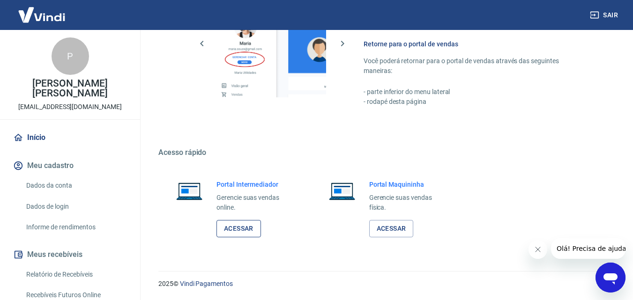 This screenshot has height=300, width=633. I want to click on a: Relatório de Recebíveis, so click(75, 274).